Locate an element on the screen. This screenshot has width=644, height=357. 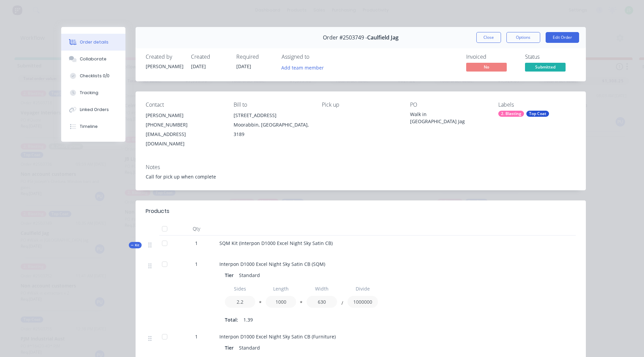
div: Call for pick up when complete is located at coordinates (361, 177).